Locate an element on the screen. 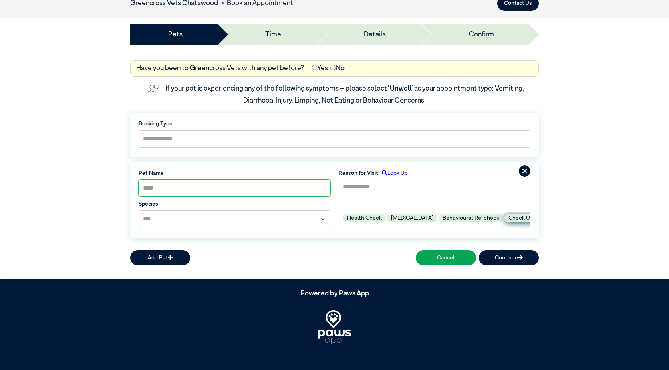  input: No is located at coordinates (333, 67).